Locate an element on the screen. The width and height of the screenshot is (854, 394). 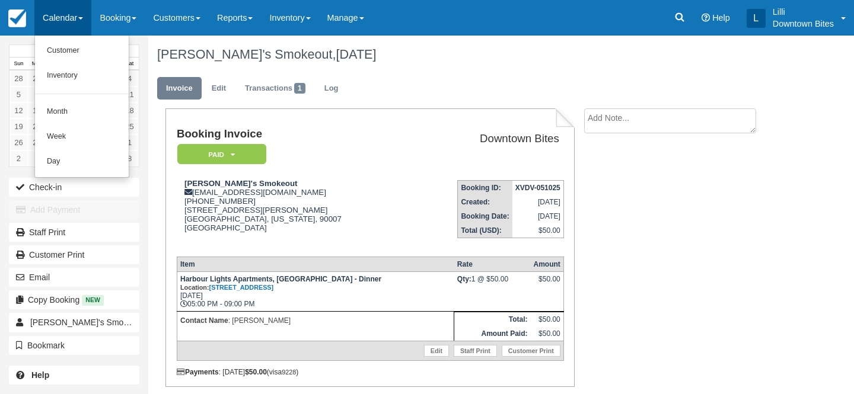
th: Booking Date: is located at coordinates (485, 216).